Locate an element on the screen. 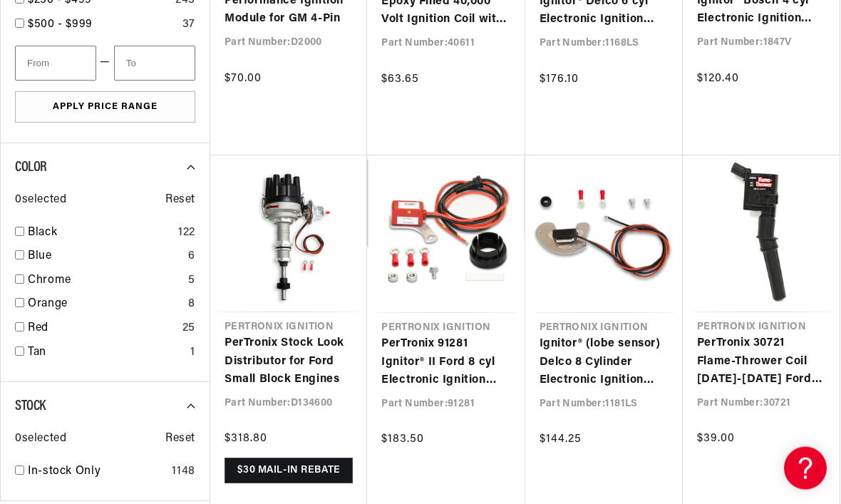 This screenshot has width=841, height=504. input: From is located at coordinates (56, 63).